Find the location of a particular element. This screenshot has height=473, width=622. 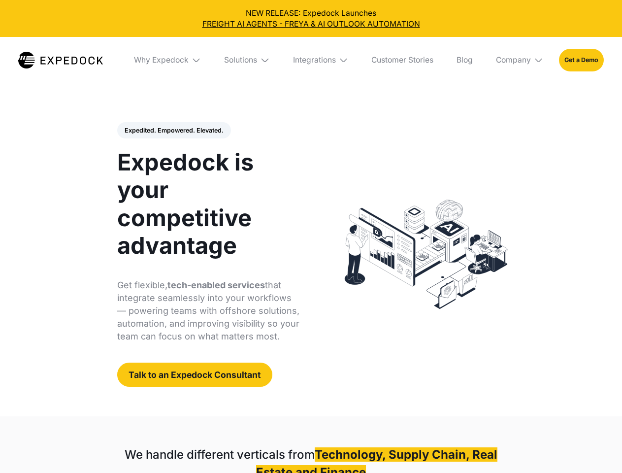

a: Talk to an Expedock Consultant is located at coordinates (194, 374).